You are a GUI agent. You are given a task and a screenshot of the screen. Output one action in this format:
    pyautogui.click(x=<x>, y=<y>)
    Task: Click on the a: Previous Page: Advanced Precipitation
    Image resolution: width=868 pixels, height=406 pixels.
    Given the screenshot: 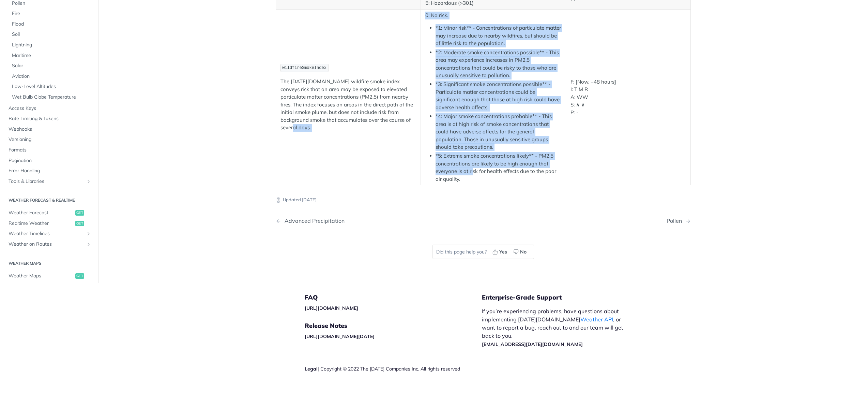 What is the action you would take?
    pyautogui.click(x=365, y=221)
    